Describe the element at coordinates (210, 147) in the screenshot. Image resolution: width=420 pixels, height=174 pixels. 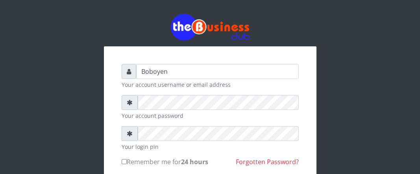
I see `small: Your login pin` at that location.